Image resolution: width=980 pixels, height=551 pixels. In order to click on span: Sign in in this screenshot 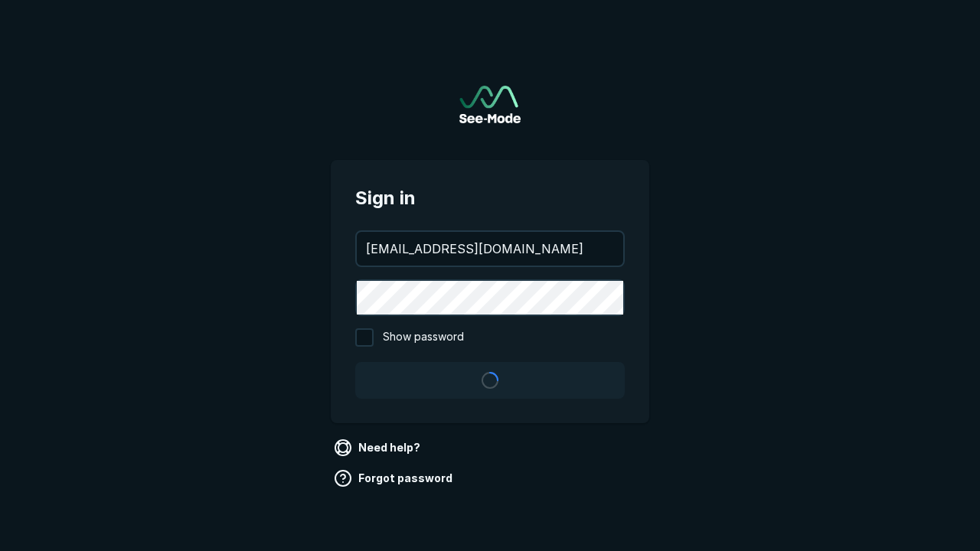, I will do `click(490, 199)`.